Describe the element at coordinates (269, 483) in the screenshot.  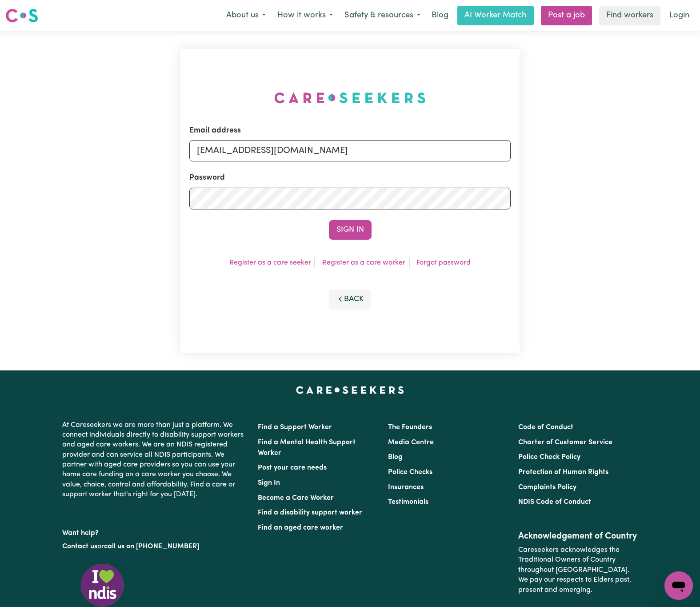
I see `a: Sign In` at that location.